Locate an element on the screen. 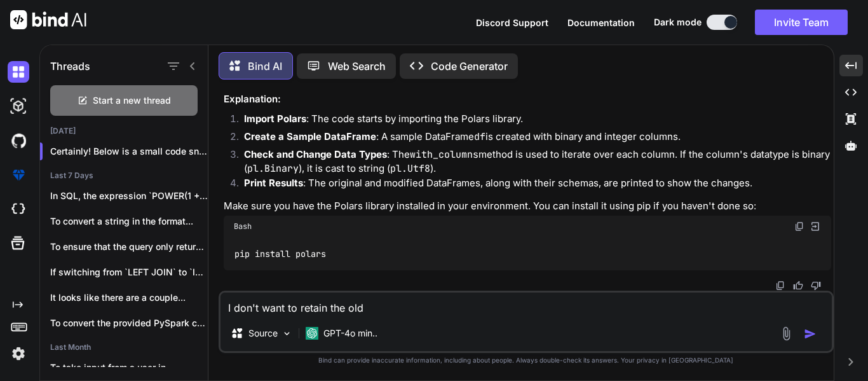  p: To ensure that the query only returns... is located at coordinates (129, 247).